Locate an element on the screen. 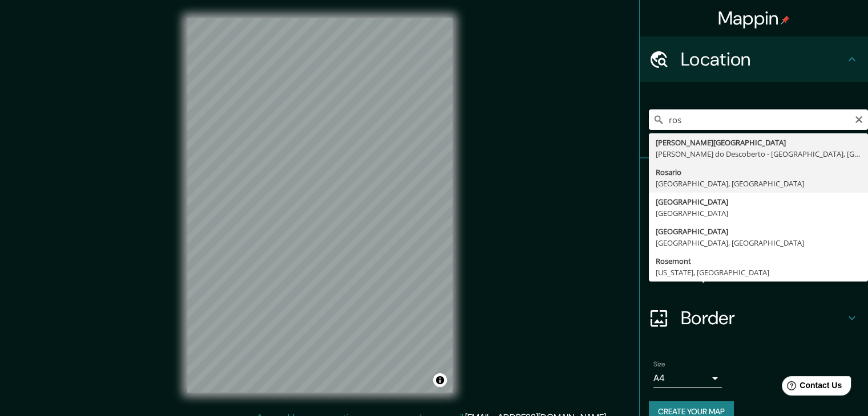  h4: Mappin is located at coordinates (753, 18).